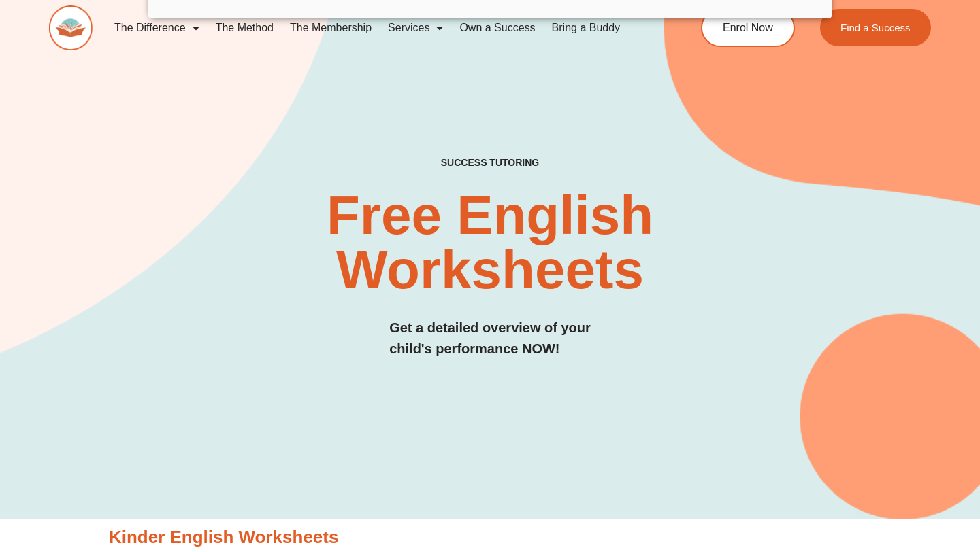  I want to click on h3: Kinder English Worksheets, so click(490, 538).